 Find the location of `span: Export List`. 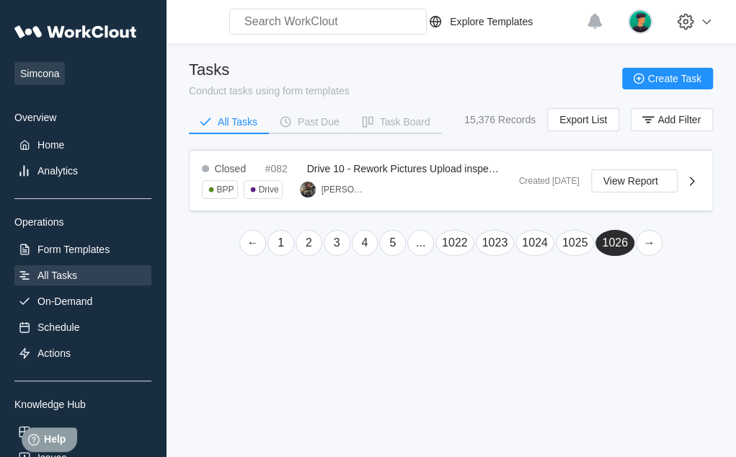

span: Export List is located at coordinates (583, 120).